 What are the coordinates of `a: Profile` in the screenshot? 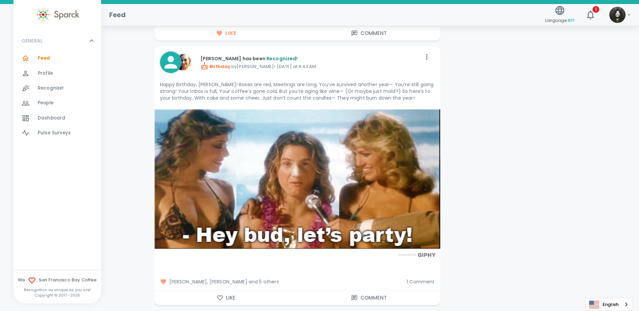 It's located at (57, 73).